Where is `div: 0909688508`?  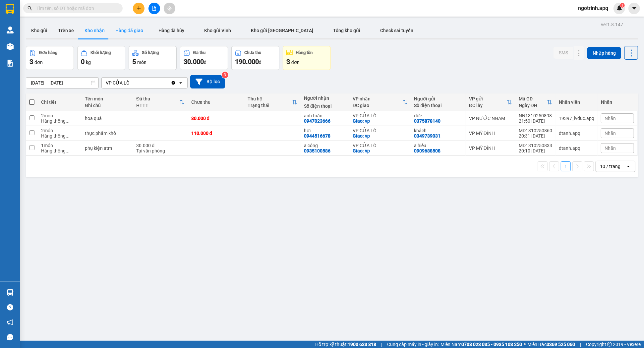 div: 0909688508 is located at coordinates (428, 151).